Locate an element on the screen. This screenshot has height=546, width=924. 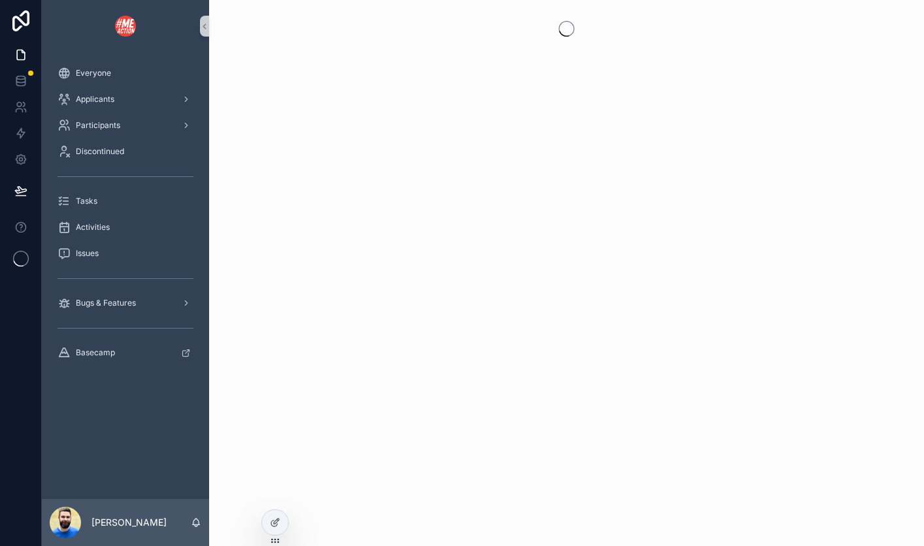
a: Discontinued is located at coordinates (125, 152).